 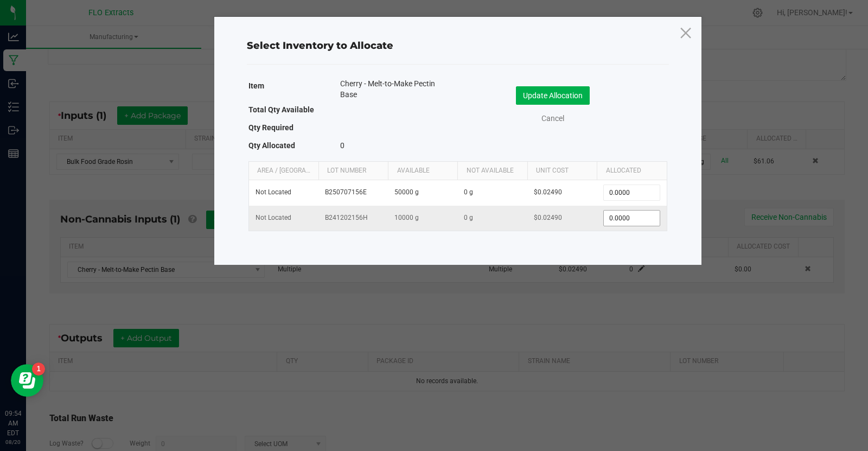 What do you see at coordinates (353, 192) in the screenshot?
I see `td: B250707156E` at bounding box center [353, 192].